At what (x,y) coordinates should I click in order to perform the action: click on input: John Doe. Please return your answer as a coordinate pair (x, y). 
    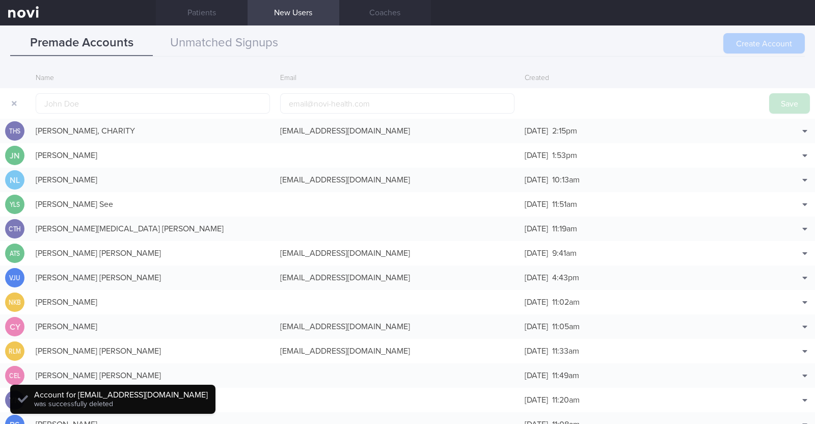
    Looking at the image, I should click on (153, 103).